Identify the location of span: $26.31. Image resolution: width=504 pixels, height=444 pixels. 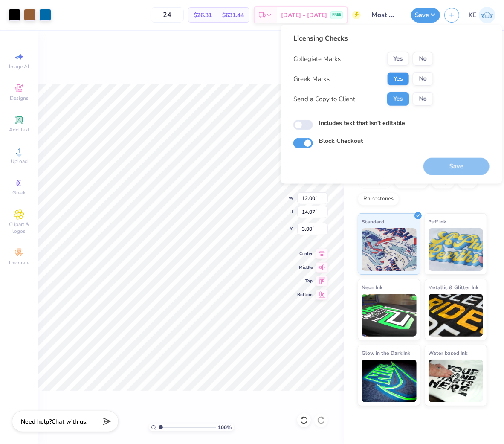
(202, 15).